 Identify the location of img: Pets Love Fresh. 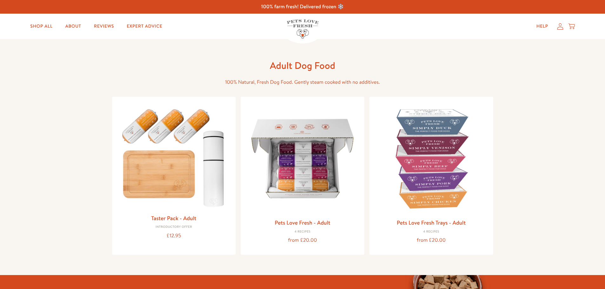
(302, 29).